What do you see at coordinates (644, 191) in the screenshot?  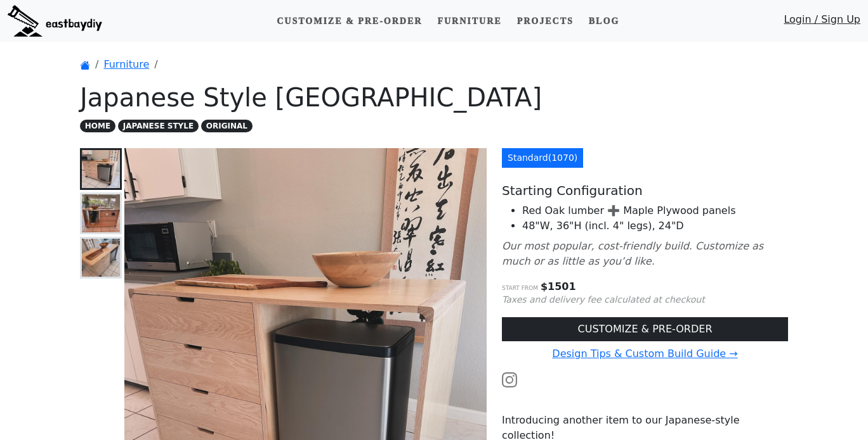 I see `h5: Starting Configuration` at bounding box center [644, 191].